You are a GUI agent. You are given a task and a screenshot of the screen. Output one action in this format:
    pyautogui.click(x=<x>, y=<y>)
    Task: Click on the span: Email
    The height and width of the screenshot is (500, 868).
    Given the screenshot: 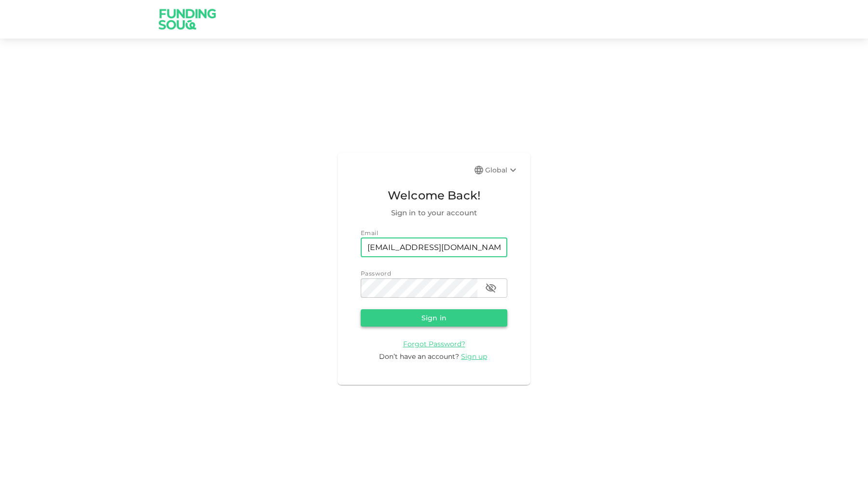 What is the action you would take?
    pyautogui.click(x=370, y=232)
    